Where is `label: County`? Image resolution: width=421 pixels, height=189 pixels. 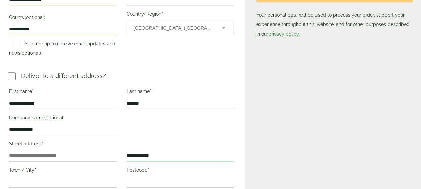
label: County is located at coordinates (63, 18).